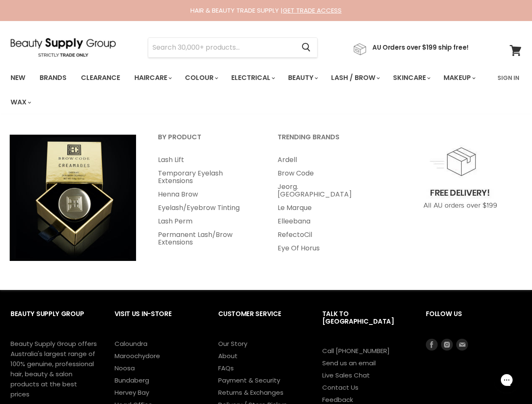 The width and height of the screenshot is (532, 404). I want to click on button: Gorgias live chat, so click(16, 15).